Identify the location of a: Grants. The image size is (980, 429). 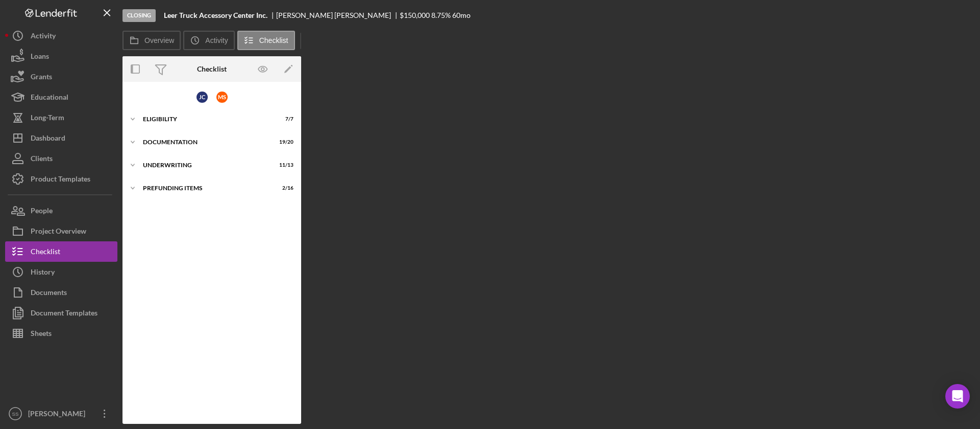
(61, 76).